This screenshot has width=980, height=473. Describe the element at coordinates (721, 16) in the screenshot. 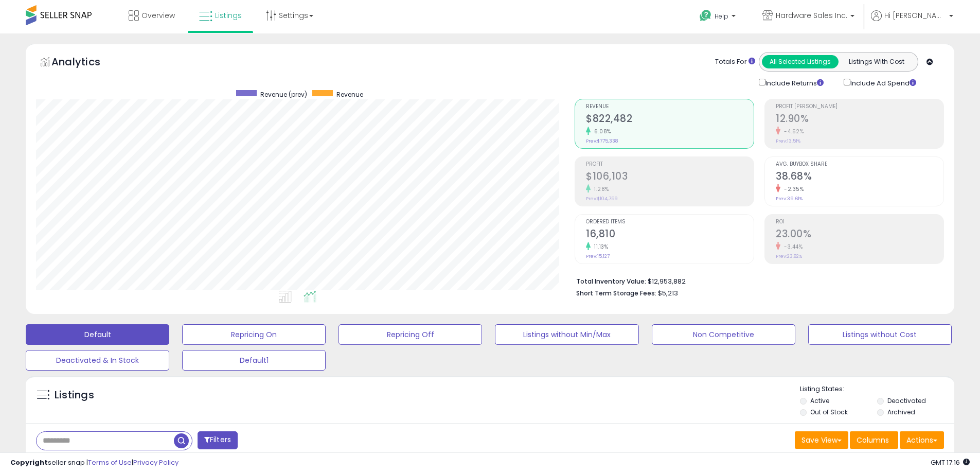

I see `span: Help` at that location.